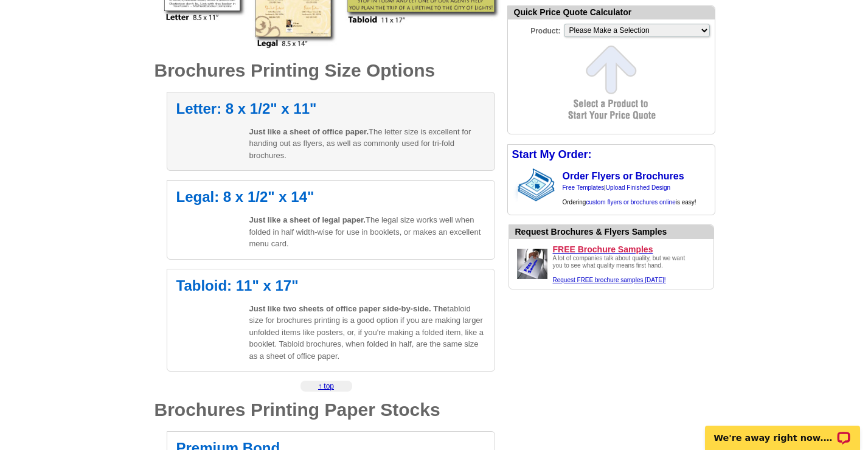 The width and height of the screenshot is (868, 450). I want to click on p: The legal size works well when folded in half width-wise for use in booklets, or makes an excelle..., so click(367, 232).